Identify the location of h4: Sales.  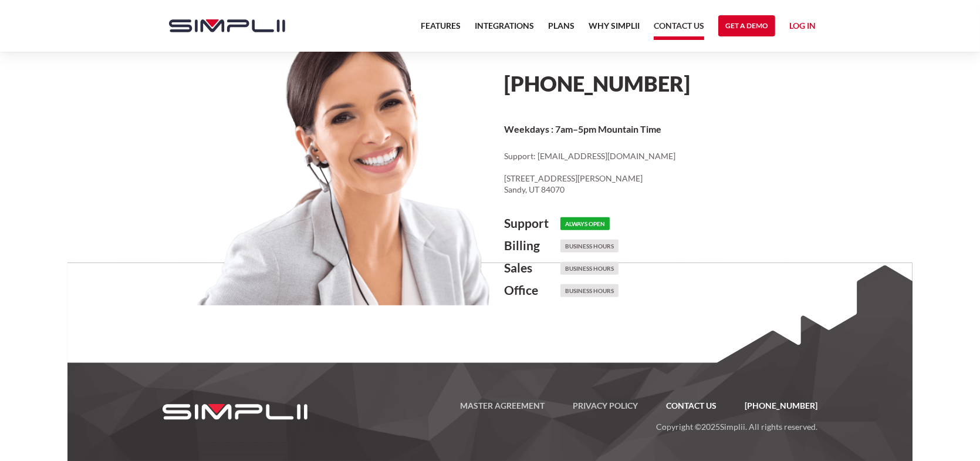
(533, 268).